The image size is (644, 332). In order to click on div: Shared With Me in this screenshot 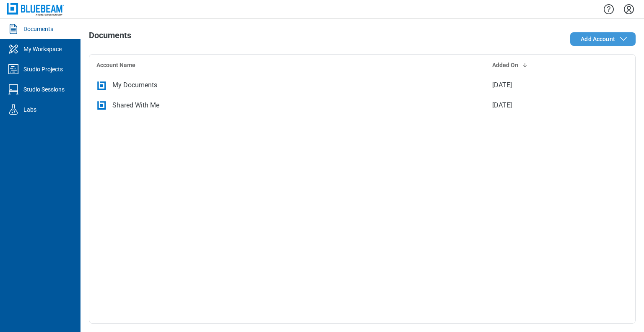, I will do `click(136, 105)`.